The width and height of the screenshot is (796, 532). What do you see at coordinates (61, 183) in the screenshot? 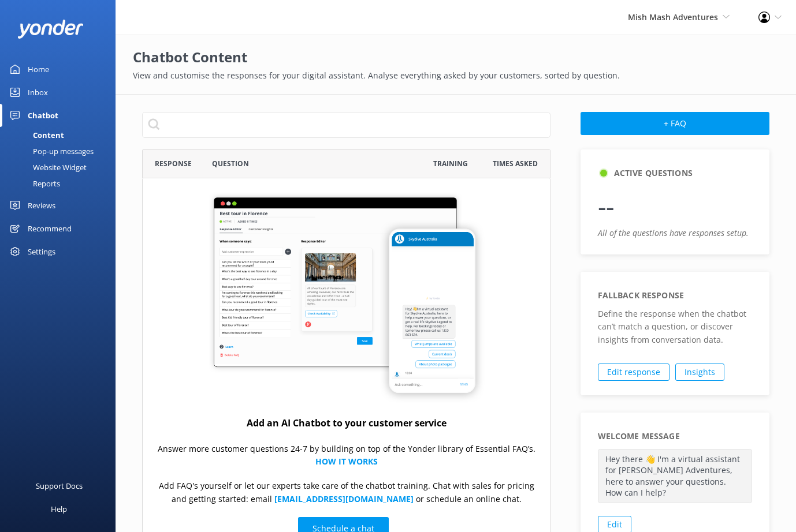
I see `a: Reports` at bounding box center [61, 183].